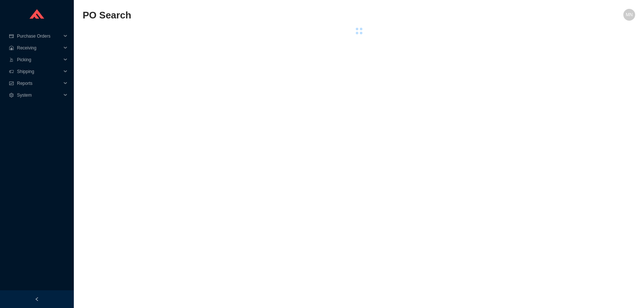  I want to click on span: Receiving, so click(39, 48).